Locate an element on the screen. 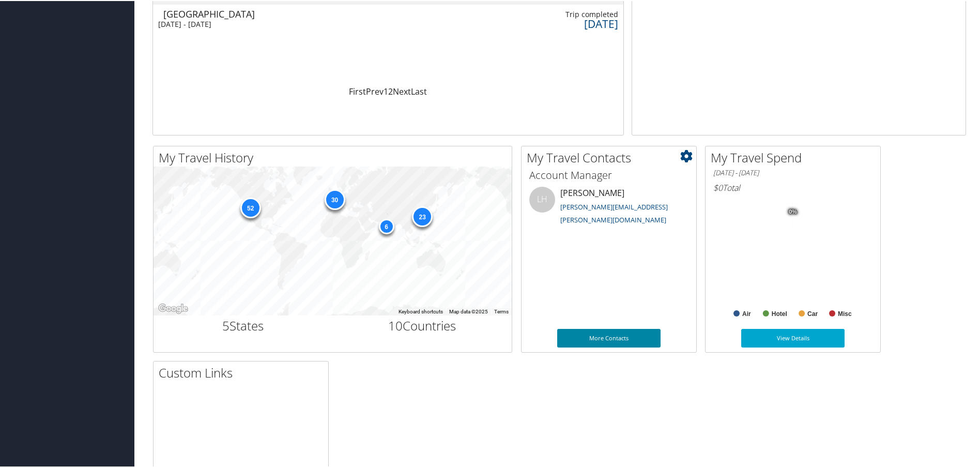 The image size is (980, 467). text: Air is located at coordinates (746, 313).